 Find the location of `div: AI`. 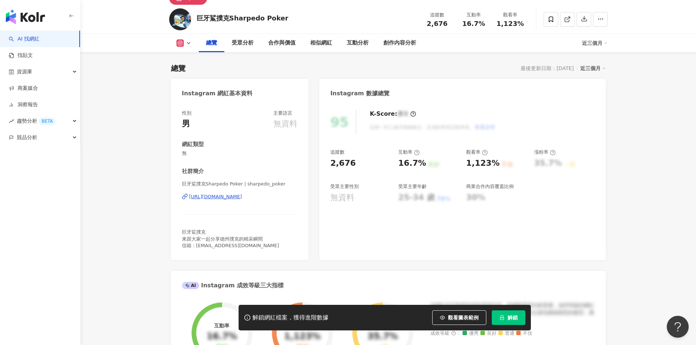

div: AI is located at coordinates (191, 286).